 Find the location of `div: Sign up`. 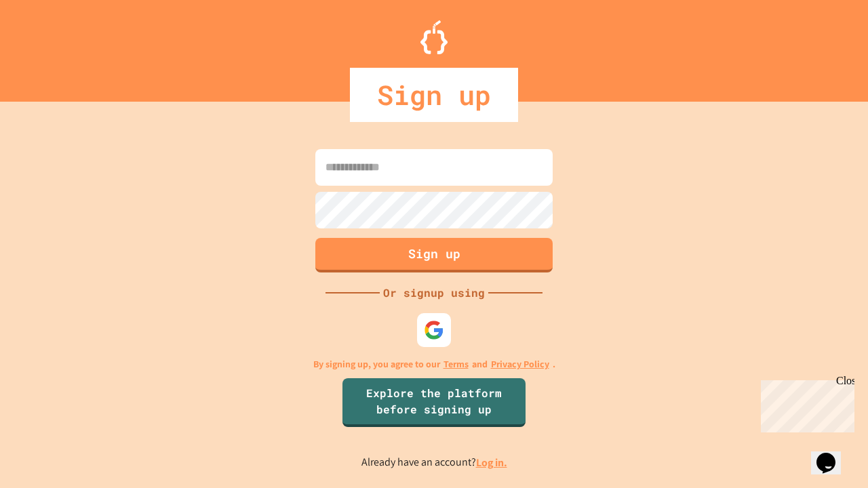

div: Sign up is located at coordinates (434, 95).